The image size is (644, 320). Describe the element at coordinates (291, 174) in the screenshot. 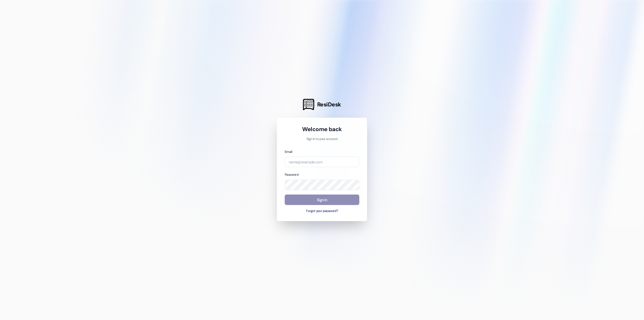

I see `label: Password` at that location.